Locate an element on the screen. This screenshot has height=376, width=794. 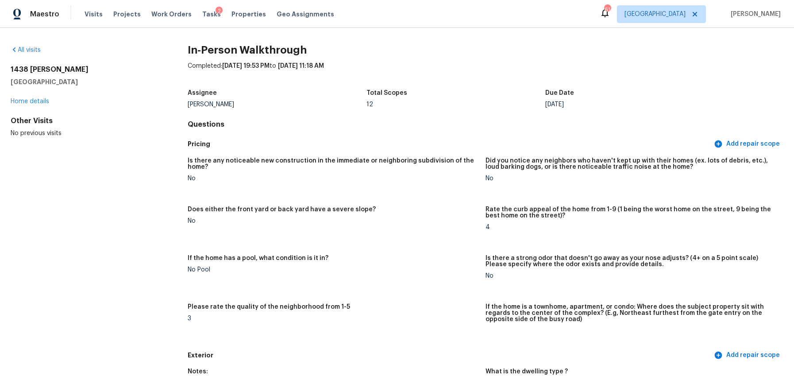
h5: If the home has a pool, what condition is it in? is located at coordinates (258, 258).